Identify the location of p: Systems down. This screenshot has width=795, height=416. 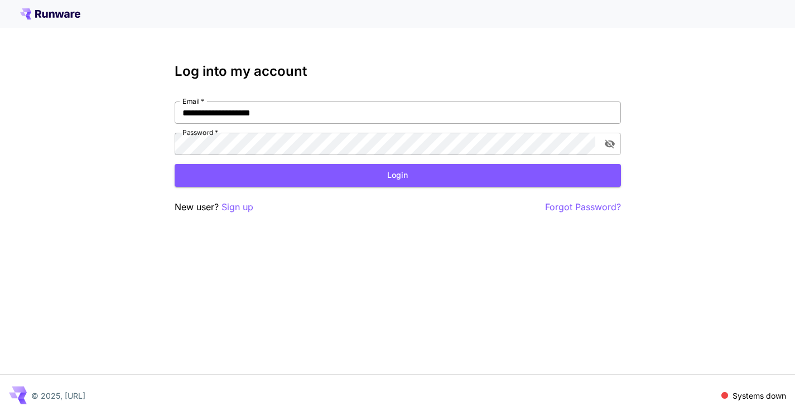
(759, 396).